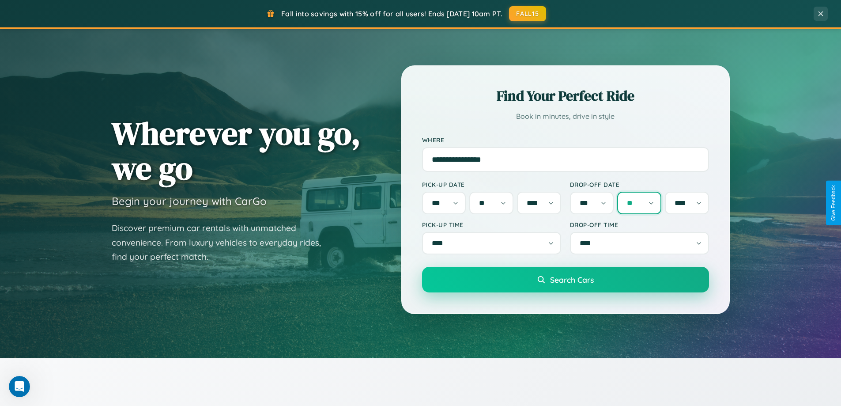 The image size is (841, 406). What do you see at coordinates (572, 280) in the screenshot?
I see `span: Search Cars` at bounding box center [572, 280].